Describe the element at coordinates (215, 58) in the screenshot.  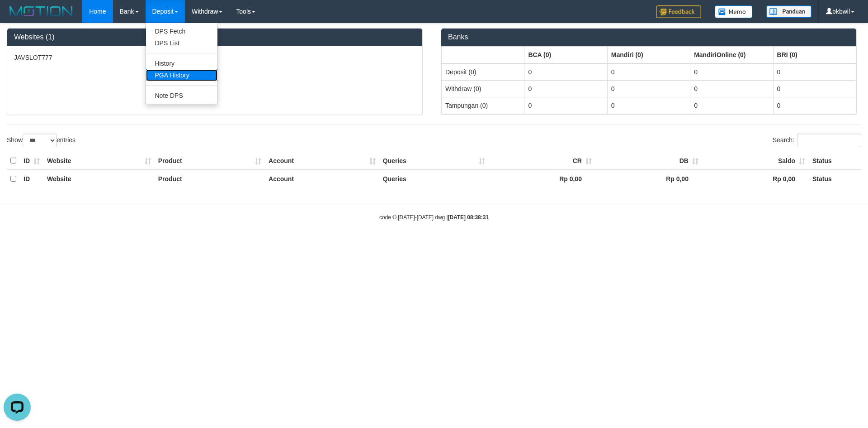
I see `p: JAVSLOT777` at that location.